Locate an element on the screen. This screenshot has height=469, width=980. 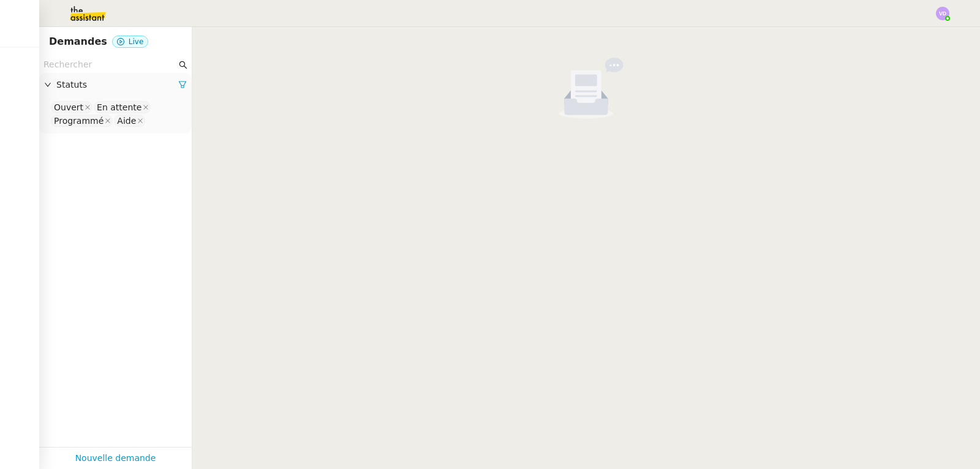
div: Statuts is located at coordinates (115, 85).